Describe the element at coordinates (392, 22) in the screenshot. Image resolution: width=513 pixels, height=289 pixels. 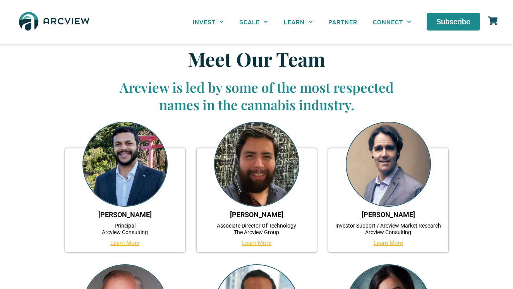
I see `a: CONNECT` at that location.